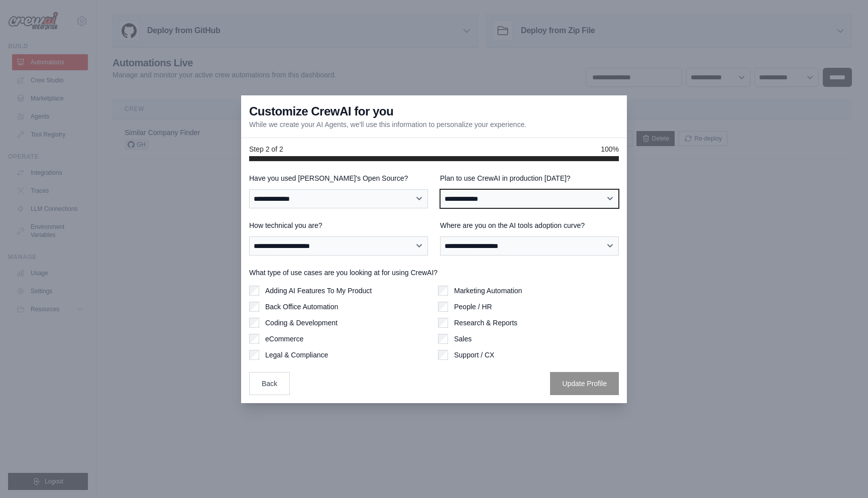 The width and height of the screenshot is (868, 498). I want to click on label: Adding AI Features To My Product, so click(319, 291).